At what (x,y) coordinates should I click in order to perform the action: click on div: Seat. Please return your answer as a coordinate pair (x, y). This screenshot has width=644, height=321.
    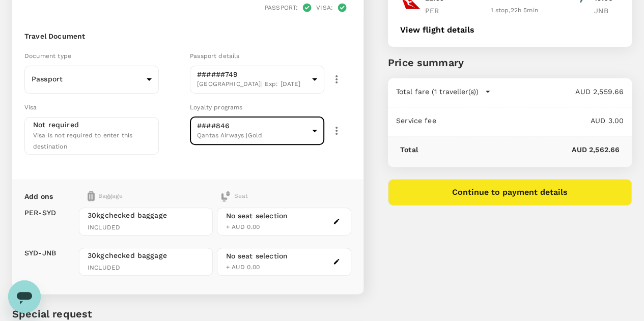
    Looking at the image, I should click on (234, 196).